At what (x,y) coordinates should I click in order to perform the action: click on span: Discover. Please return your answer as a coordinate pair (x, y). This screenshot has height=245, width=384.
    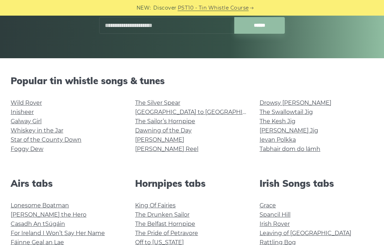
    Looking at the image, I should click on (165, 8).